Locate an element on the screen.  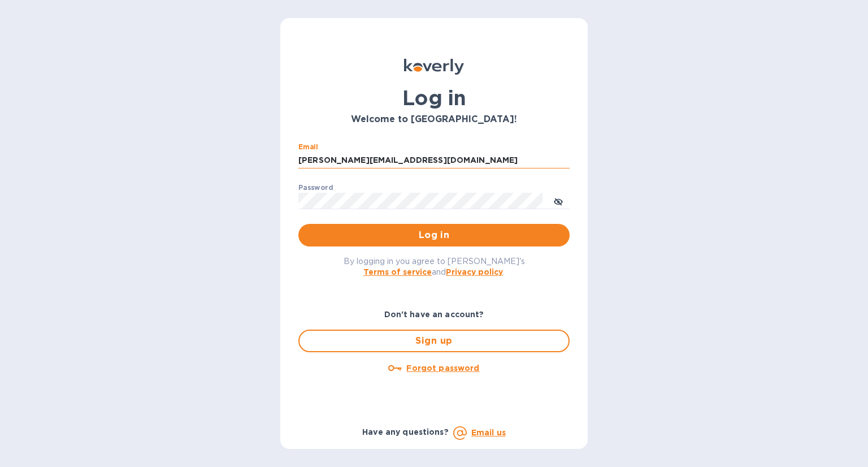
a: Privacy policy is located at coordinates (474, 272).